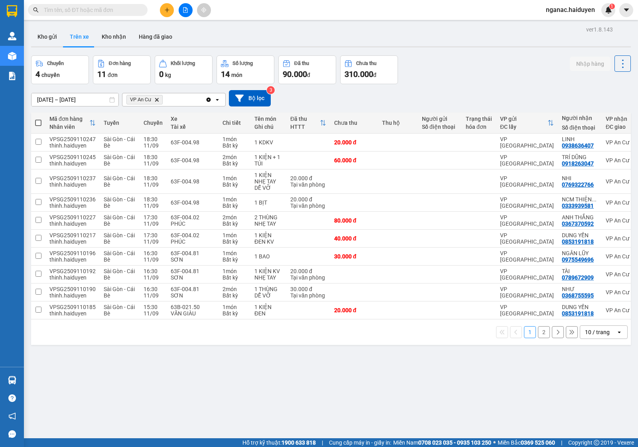  What do you see at coordinates (12, 416) in the screenshot?
I see `span: notification` at bounding box center [12, 416].